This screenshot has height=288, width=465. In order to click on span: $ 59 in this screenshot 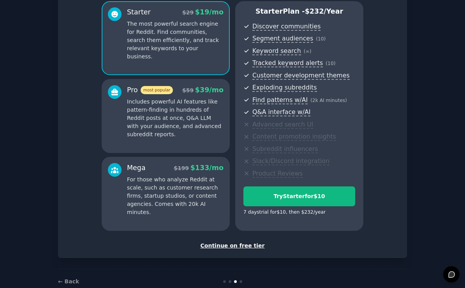, I will do `click(188, 90)`.